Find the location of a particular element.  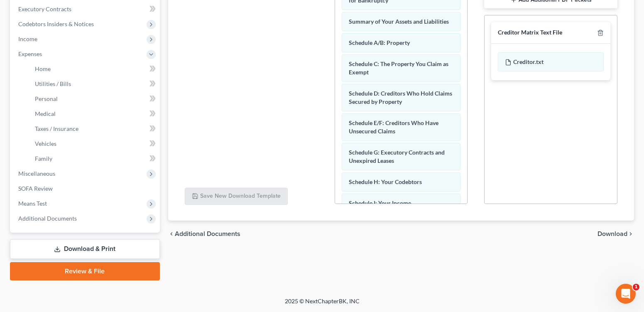

a: Taxes / Insurance is located at coordinates (94, 129).